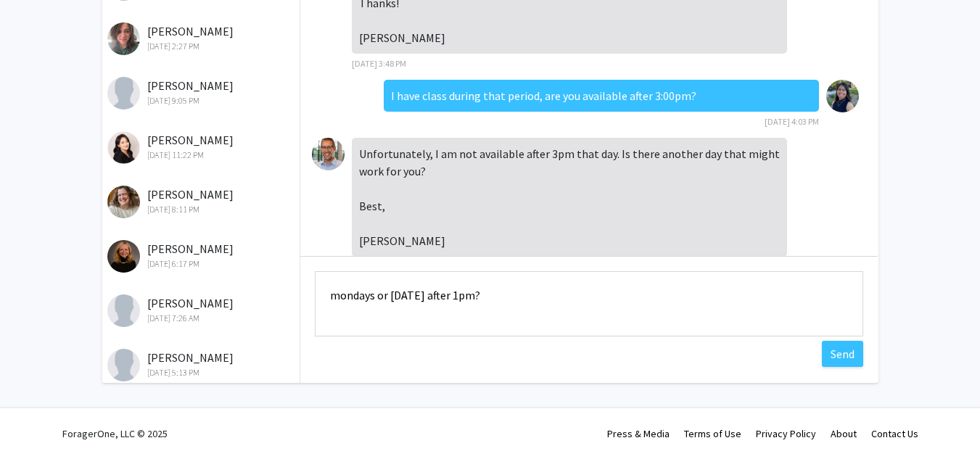  Describe the element at coordinates (124, 256) in the screenshot. I see `img: Sarah Hawkins` at that location.